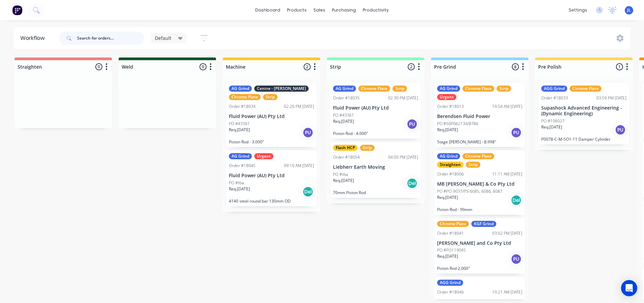 This screenshot has height=303, width=644. Describe the element at coordinates (450, 292) in the screenshot. I see `div: Order #18046` at that location.